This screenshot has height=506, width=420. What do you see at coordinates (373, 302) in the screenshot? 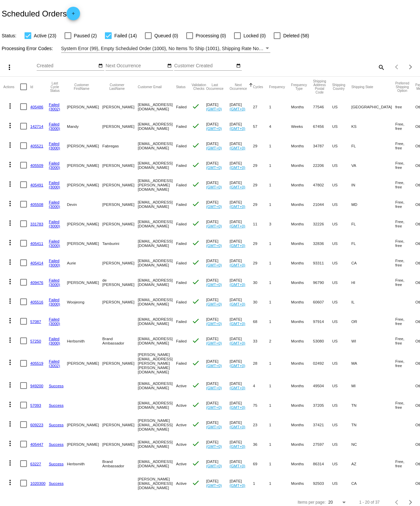
I see `mat-cell: IL` at bounding box center [373, 302].